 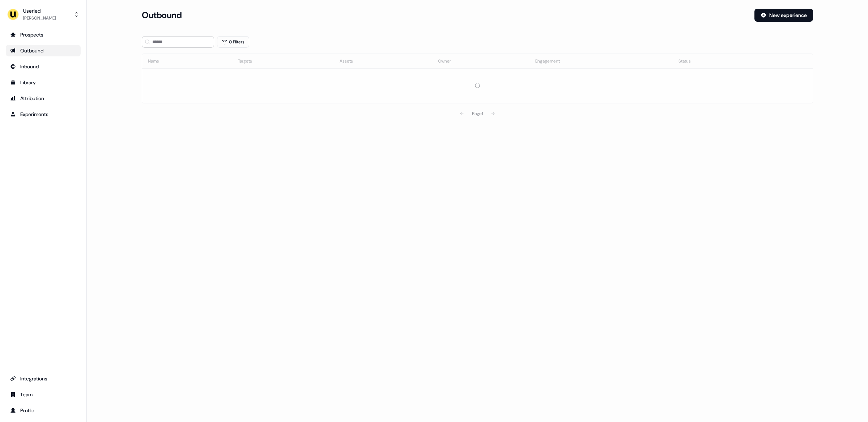 I want to click on a: Go to templates, so click(x=43, y=83).